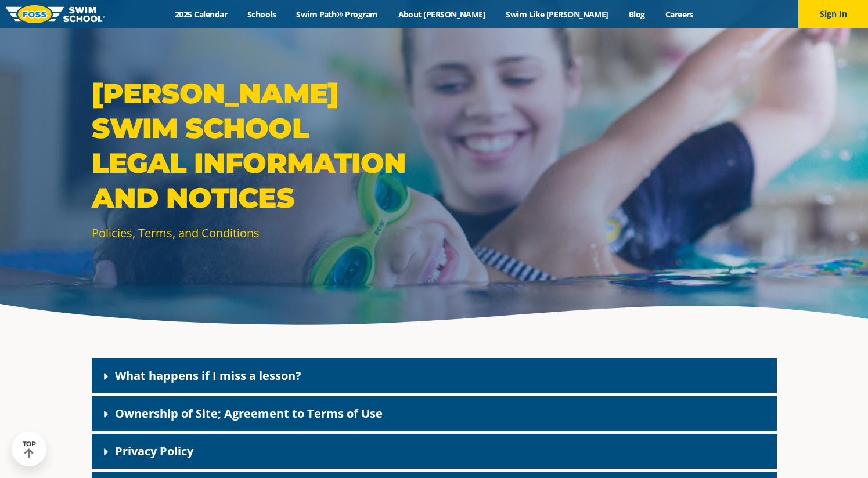 This screenshot has width=868, height=478. I want to click on a: Swim Path® Program, so click(337, 14).